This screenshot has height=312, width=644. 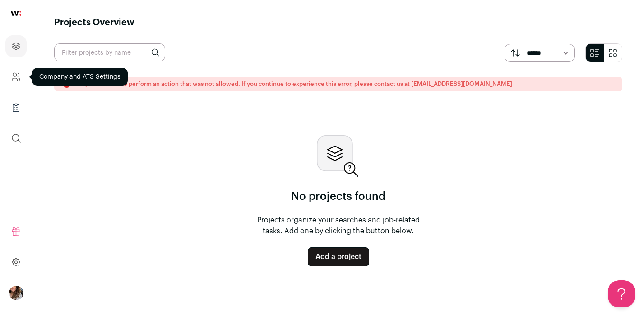 I want to click on p: Projects organize your searches and job-related tasks. Add one by clicking the button below., so click(x=338, y=226).